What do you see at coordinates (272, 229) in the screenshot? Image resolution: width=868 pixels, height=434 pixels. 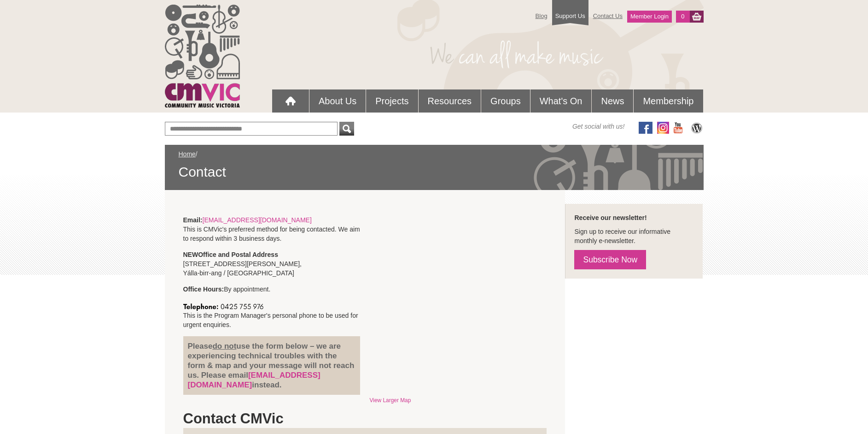 I see `p: This is CMVic's preferred method for being contacted. We aim to respond within 3 business days.` at bounding box center [272, 229].